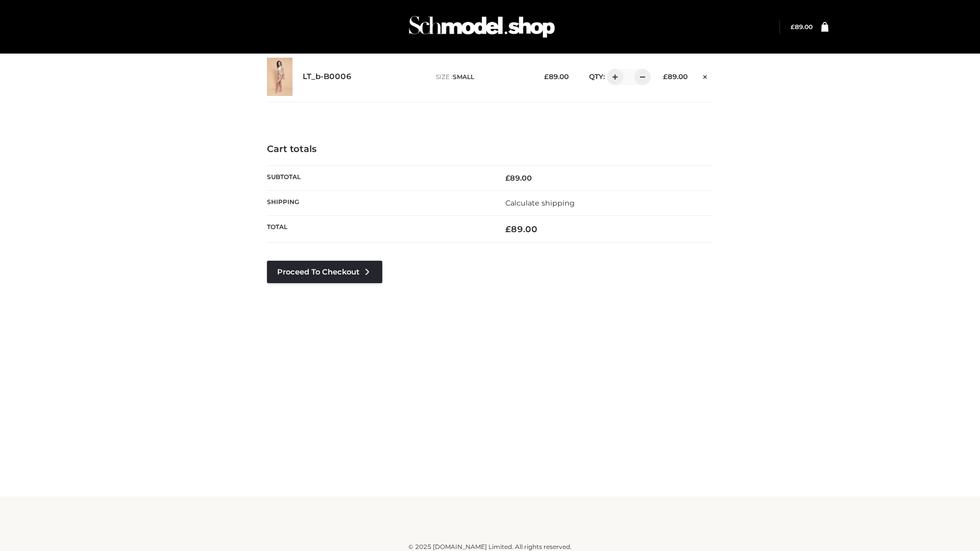 This screenshot has width=980, height=551. What do you see at coordinates (705, 75) in the screenshot?
I see `a: Remove this item` at bounding box center [705, 75].